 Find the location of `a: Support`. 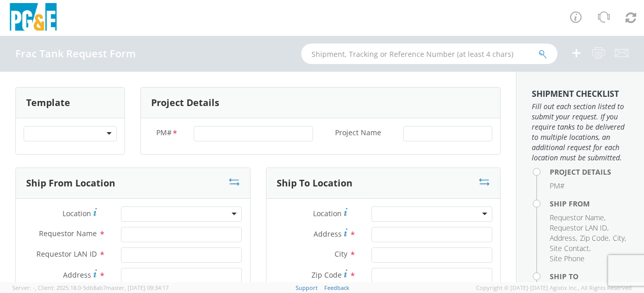

a: Support is located at coordinates (306, 287).